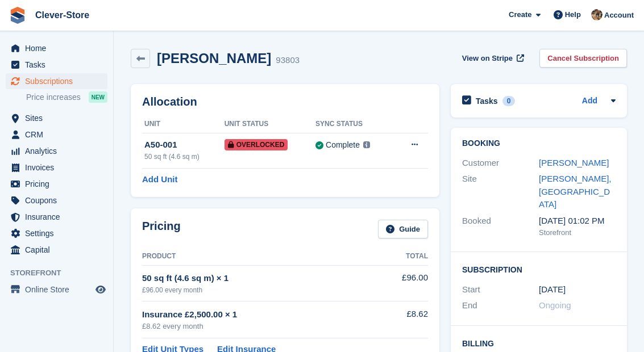  What do you see at coordinates (98, 97) in the screenshot?
I see `div: NEW` at bounding box center [98, 97].